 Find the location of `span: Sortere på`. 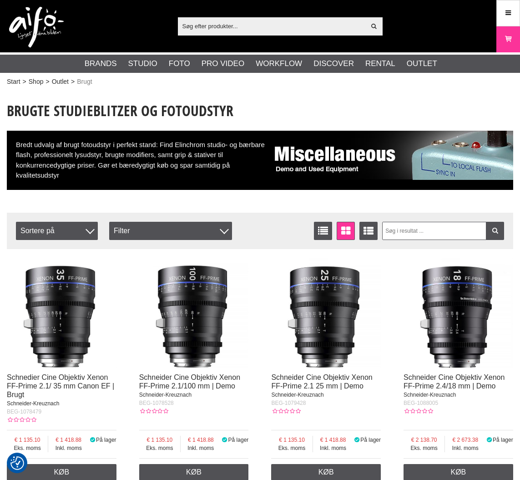

span: Sortere på is located at coordinates (57, 231).